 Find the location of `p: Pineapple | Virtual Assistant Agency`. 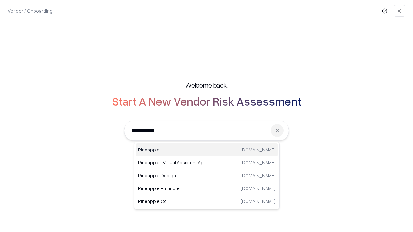

p: Pineapple | Virtual Assistant Agency is located at coordinates (172, 163).